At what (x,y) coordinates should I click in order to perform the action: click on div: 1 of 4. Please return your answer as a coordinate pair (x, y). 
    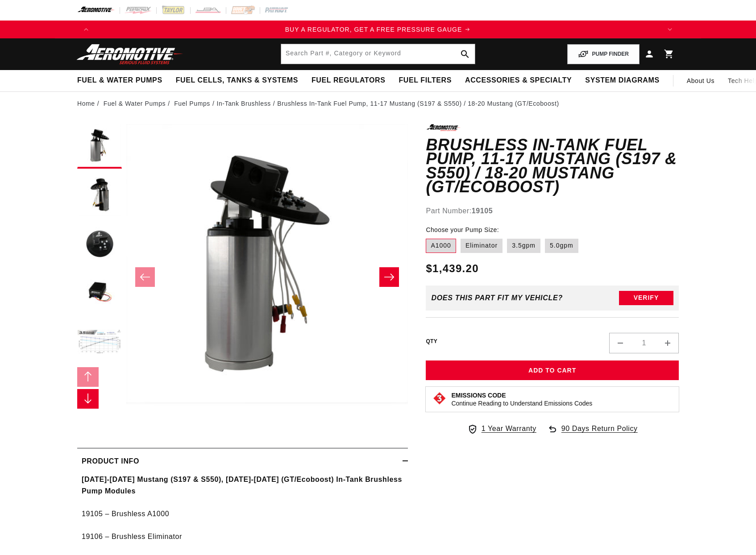
    Looking at the image, I should click on (378, 30).